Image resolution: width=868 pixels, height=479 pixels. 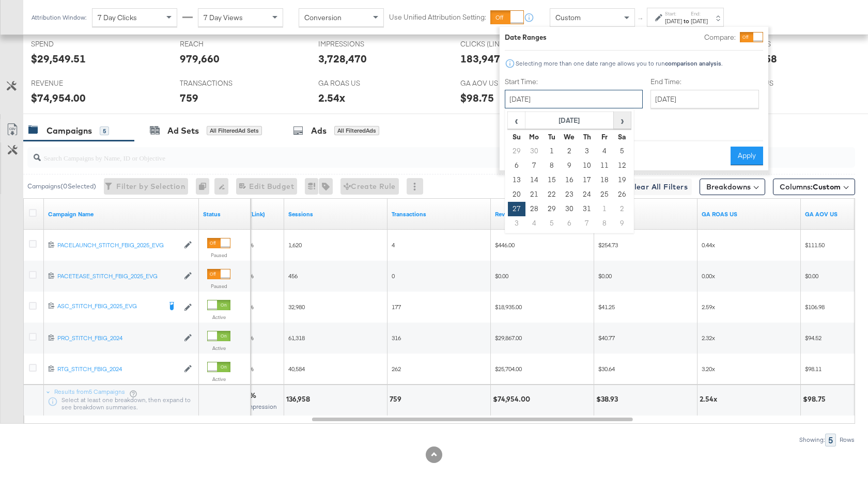 What do you see at coordinates (673, 13) in the screenshot?
I see `label: Start:` at bounding box center [673, 13].